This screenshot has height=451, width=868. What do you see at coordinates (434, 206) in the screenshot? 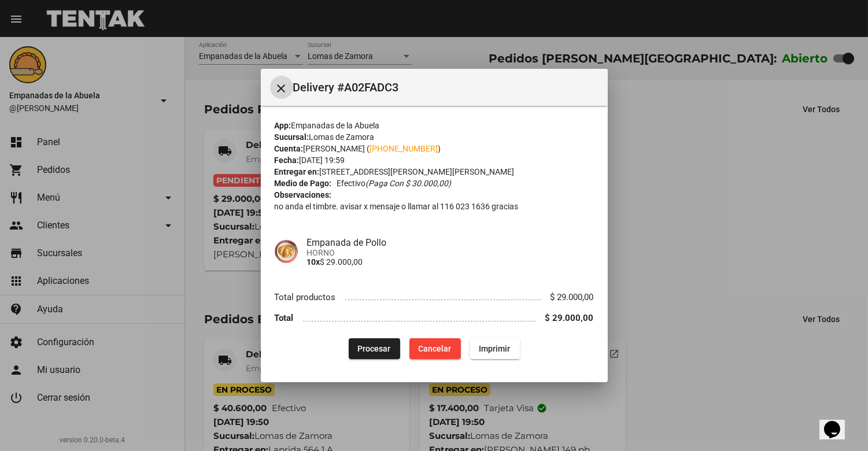
I see `p: no anda el timbre. avisar x mensaje o llamar al 116 023 1636 gracias` at bounding box center [434, 206].